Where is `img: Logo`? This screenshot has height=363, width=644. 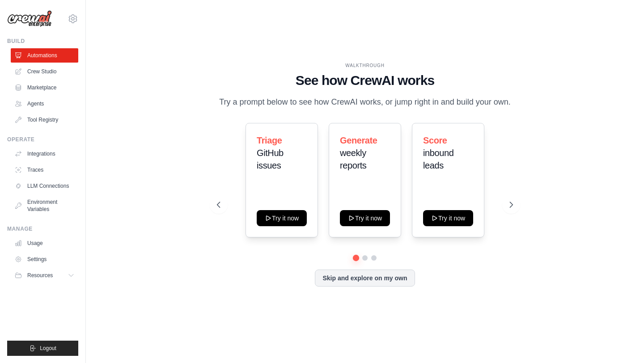 img: Logo is located at coordinates (29, 19).